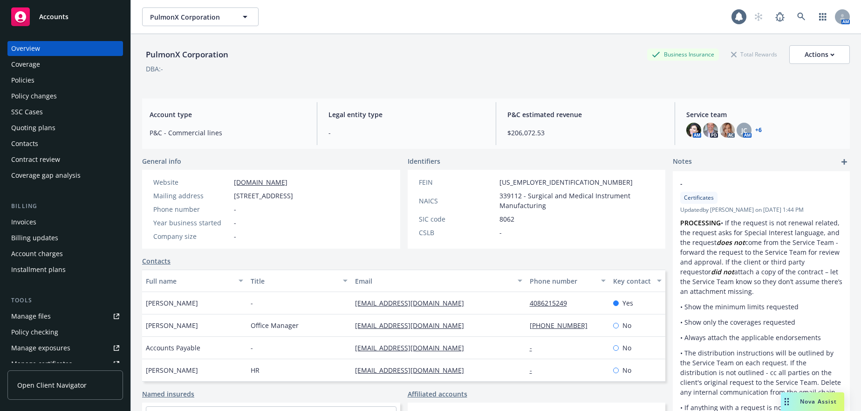 The width and height of the screenshot is (861, 411). Describe the element at coordinates (192, 195) in the screenshot. I see `div: Mailing address` at that location.